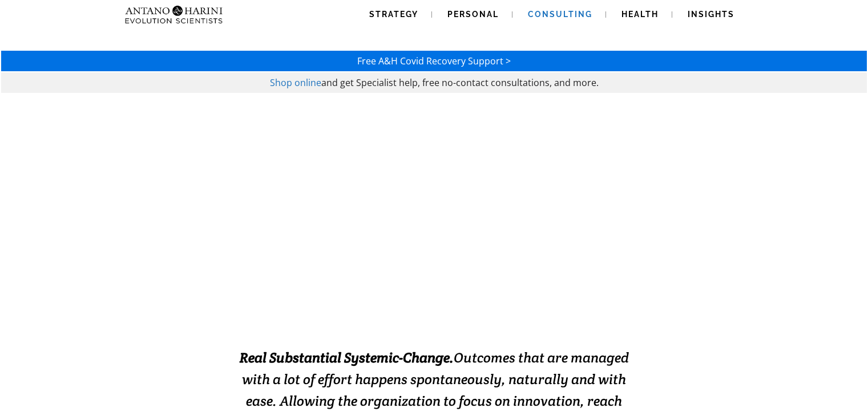 The height and width of the screenshot is (416, 868). I want to click on span: Insights, so click(711, 14).